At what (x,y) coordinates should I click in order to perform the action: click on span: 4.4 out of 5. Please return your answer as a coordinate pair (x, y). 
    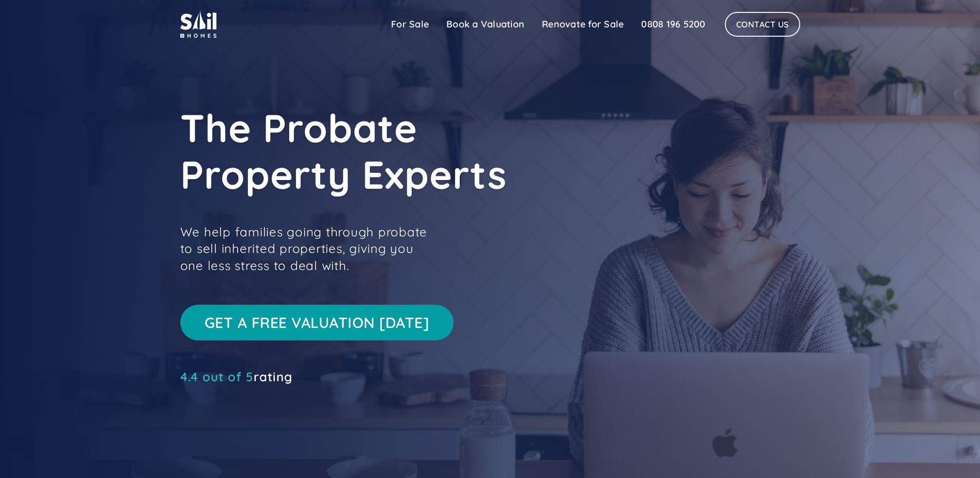
    Looking at the image, I should click on (217, 377).